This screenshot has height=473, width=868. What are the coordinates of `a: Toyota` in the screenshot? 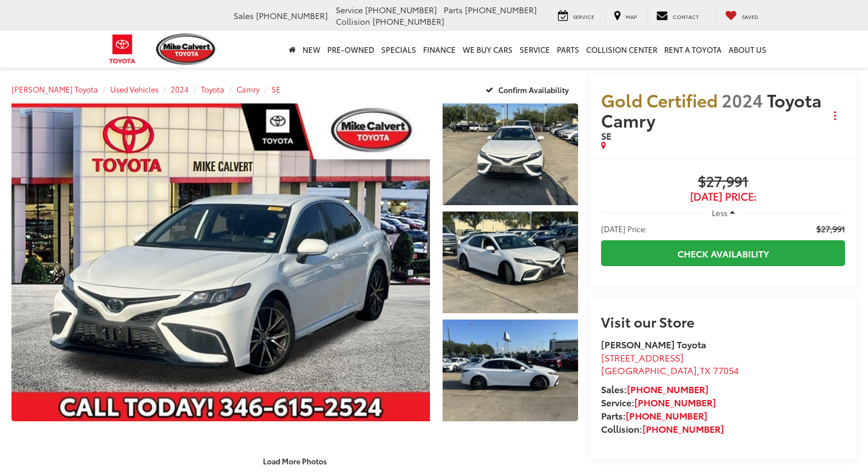 It's located at (213, 89).